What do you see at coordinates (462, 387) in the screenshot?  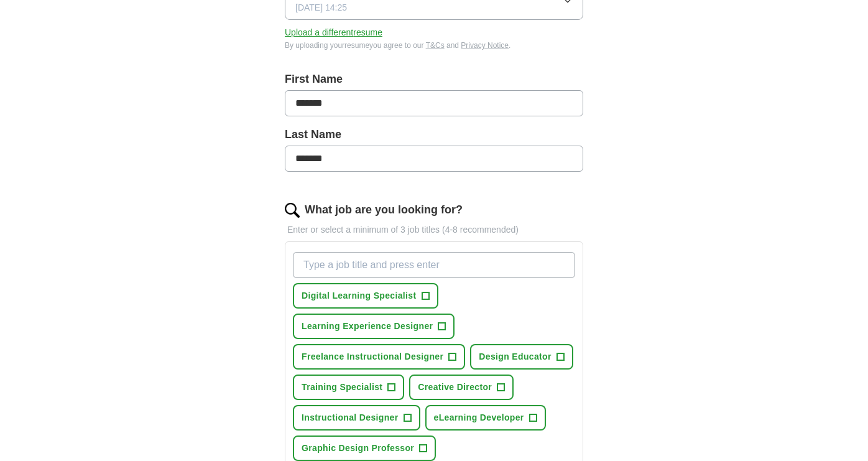 I see `button: Creative Director` at bounding box center [462, 387].